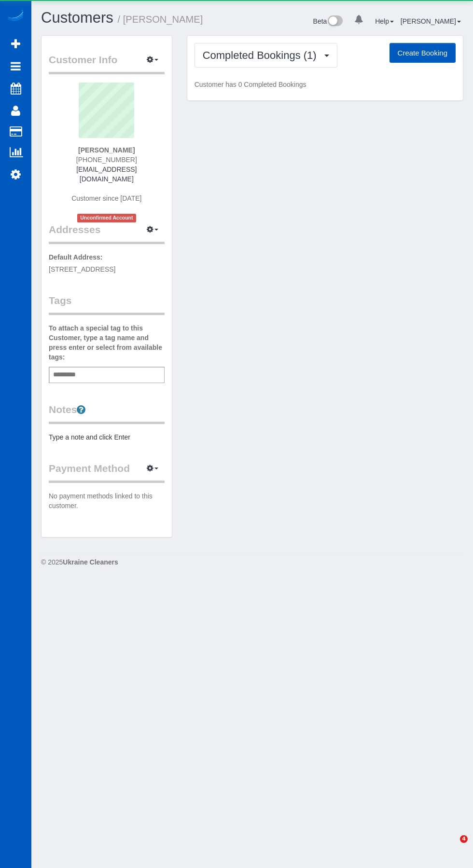 Image resolution: width=473 pixels, height=868 pixels. Describe the element at coordinates (107, 413) in the screenshot. I see `legend: Notes` at that location.